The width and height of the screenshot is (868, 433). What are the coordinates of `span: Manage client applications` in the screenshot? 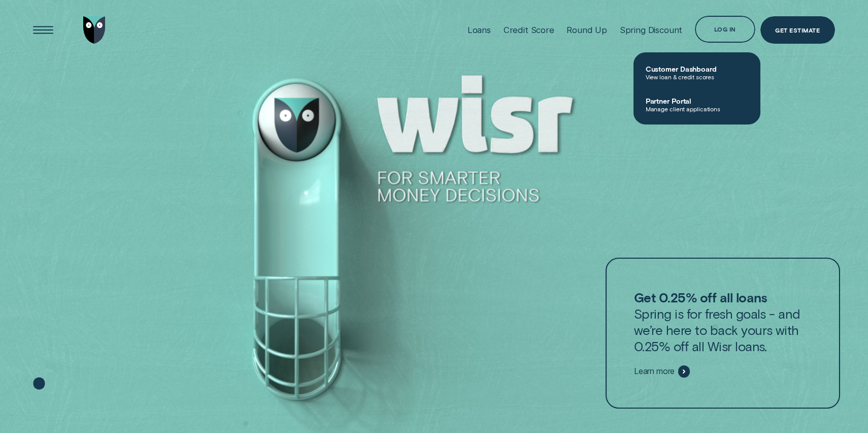 It's located at (697, 109).